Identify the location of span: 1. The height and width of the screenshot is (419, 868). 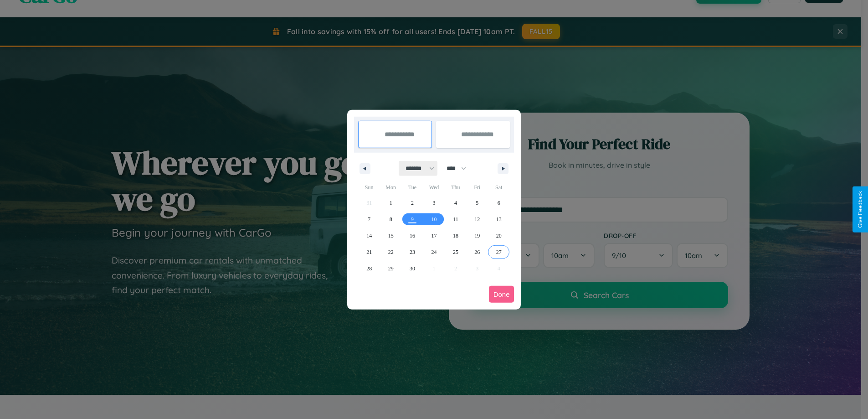
(391, 203).